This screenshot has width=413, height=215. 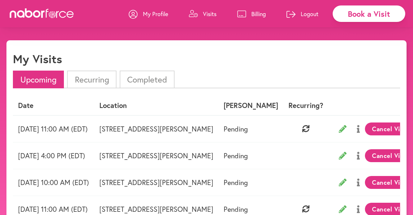 I want to click on div: Book a Visit, so click(x=368, y=14).